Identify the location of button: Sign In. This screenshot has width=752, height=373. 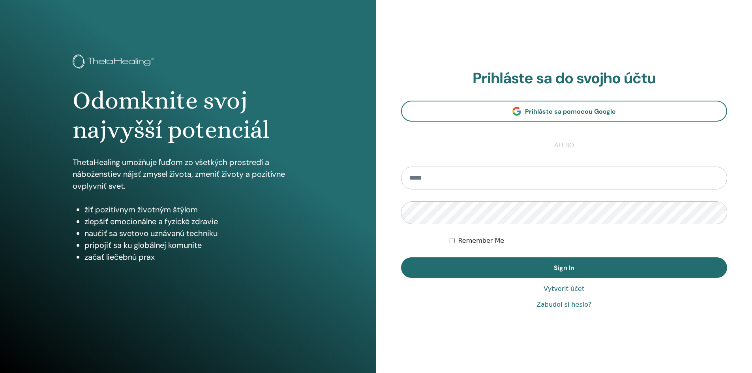
(564, 268).